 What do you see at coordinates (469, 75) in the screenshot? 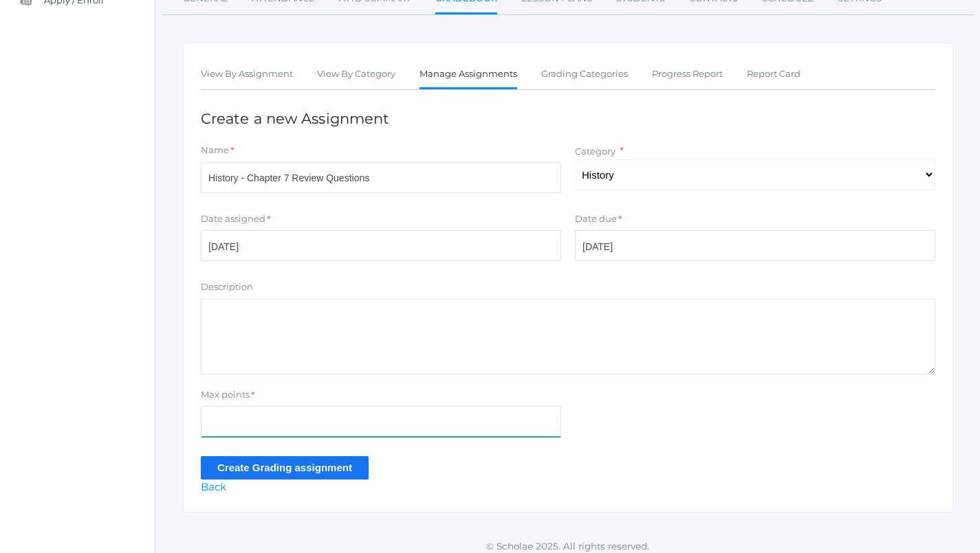
I see `a: Manage Assignments` at bounding box center [469, 75].